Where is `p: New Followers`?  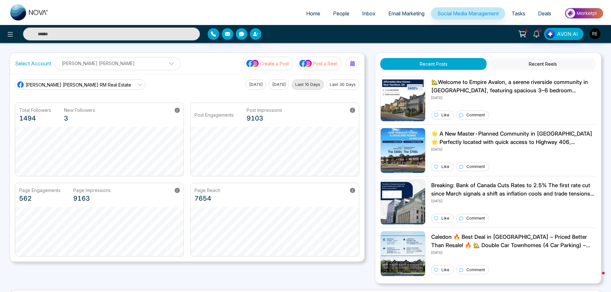
p: New Followers is located at coordinates (79, 110).